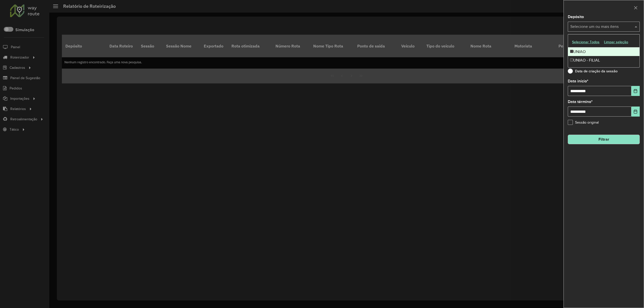 The height and width of the screenshot is (308, 644). I want to click on div: UNIAO, so click(603, 52).